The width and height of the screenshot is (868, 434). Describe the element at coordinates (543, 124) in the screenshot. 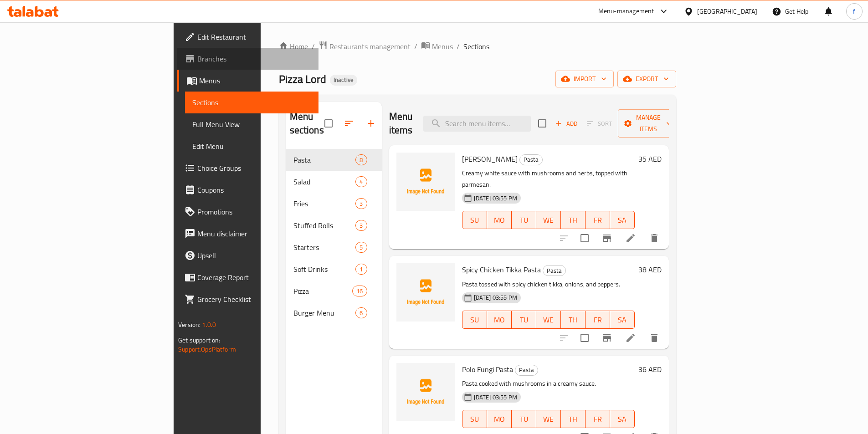

I see `span: Select section` at that location.